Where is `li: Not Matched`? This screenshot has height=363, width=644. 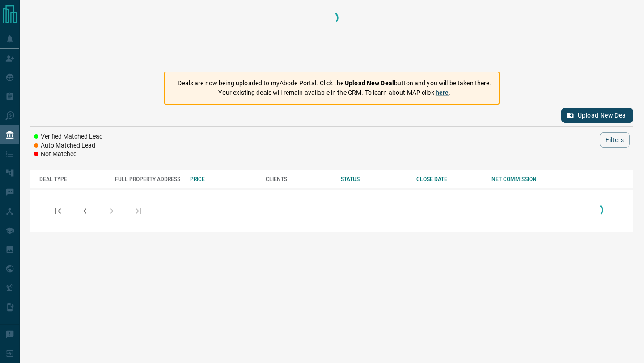
li: Not Matched is located at coordinates (68, 154).